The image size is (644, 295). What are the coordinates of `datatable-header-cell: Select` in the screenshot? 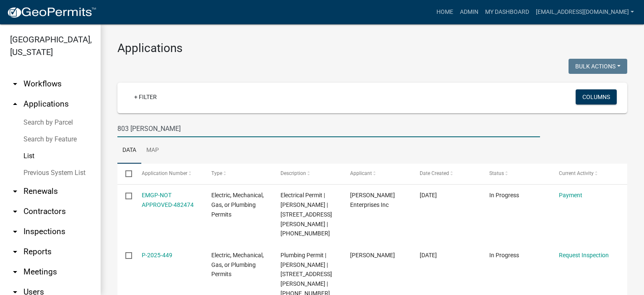 It's located at (126, 174).